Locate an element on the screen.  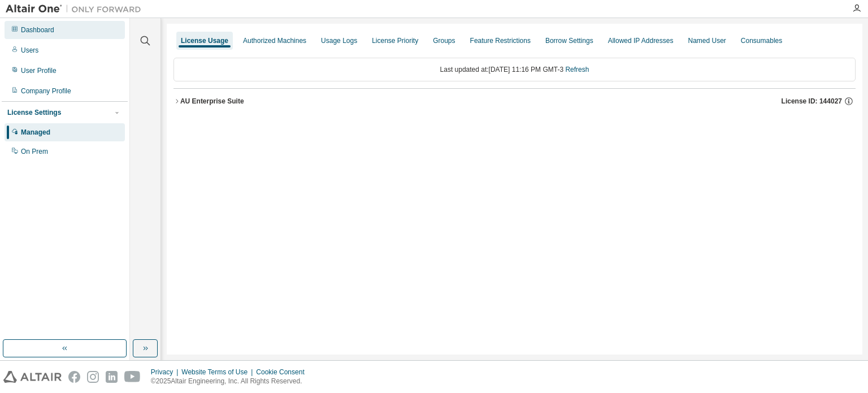
div: Dashboard is located at coordinates (37, 30).